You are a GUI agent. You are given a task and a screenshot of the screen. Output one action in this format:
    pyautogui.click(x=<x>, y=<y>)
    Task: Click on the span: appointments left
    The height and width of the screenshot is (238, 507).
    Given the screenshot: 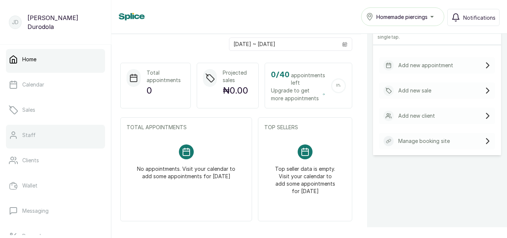 What is the action you would take?
    pyautogui.click(x=308, y=79)
    